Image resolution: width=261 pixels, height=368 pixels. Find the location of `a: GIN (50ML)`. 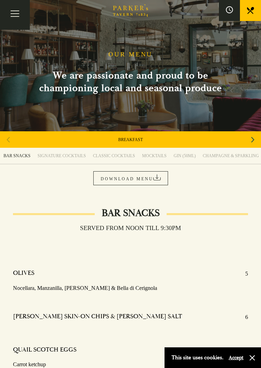

a: GIN (50ML) is located at coordinates (184, 156).